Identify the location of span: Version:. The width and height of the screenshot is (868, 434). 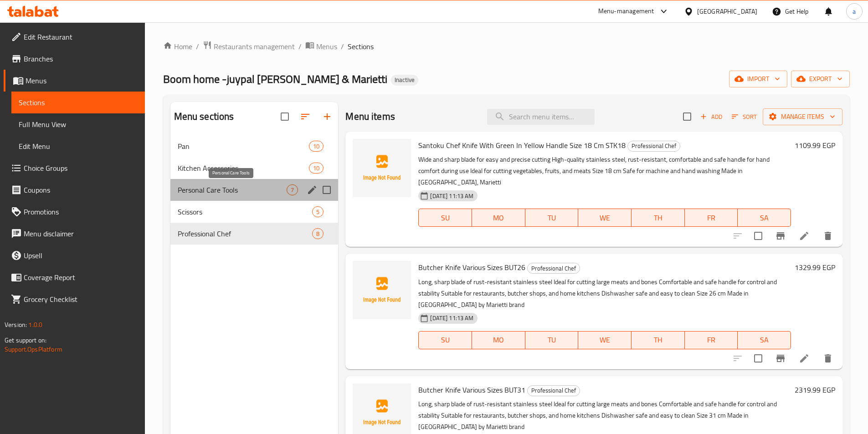
(16, 325).